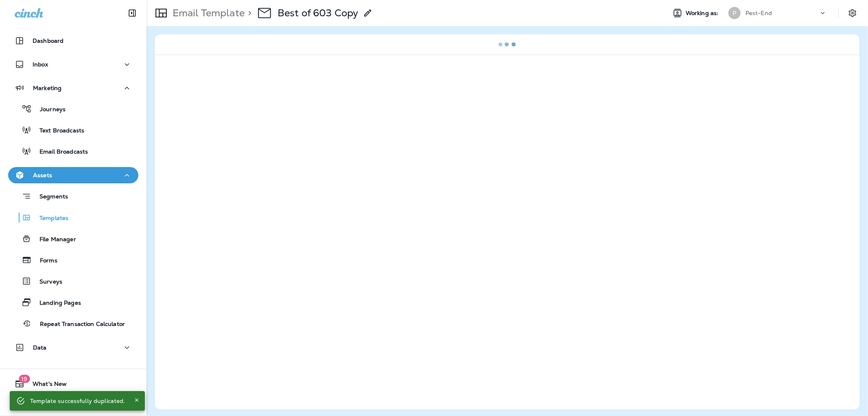 The height and width of the screenshot is (416, 868). I want to click on button: Collapse Sidebar, so click(132, 13).